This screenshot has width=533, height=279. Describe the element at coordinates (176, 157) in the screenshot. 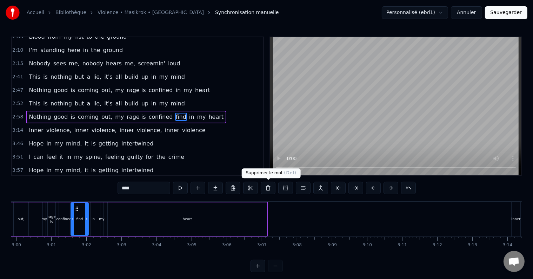

I see `span: crime` at that location.